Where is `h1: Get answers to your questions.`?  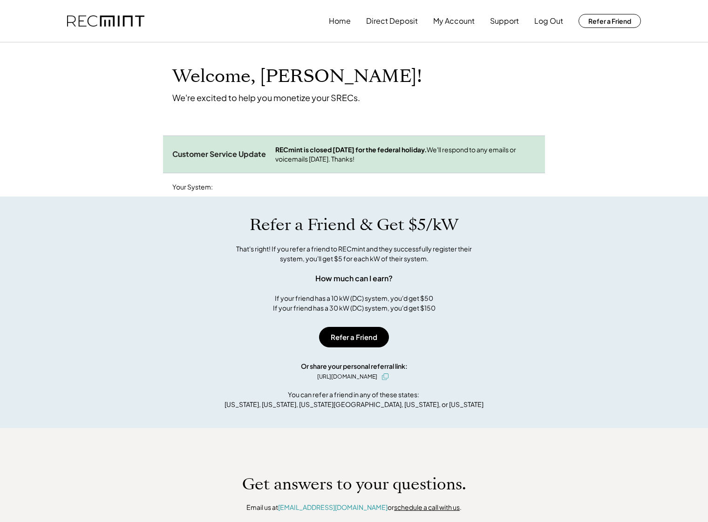 h1: Get answers to your questions. is located at coordinates (354, 485).